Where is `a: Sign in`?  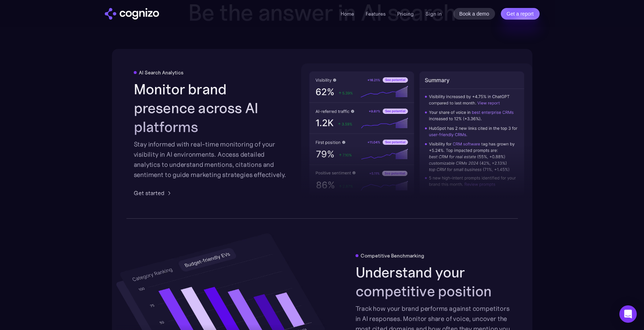
a: Sign in is located at coordinates (433, 14).